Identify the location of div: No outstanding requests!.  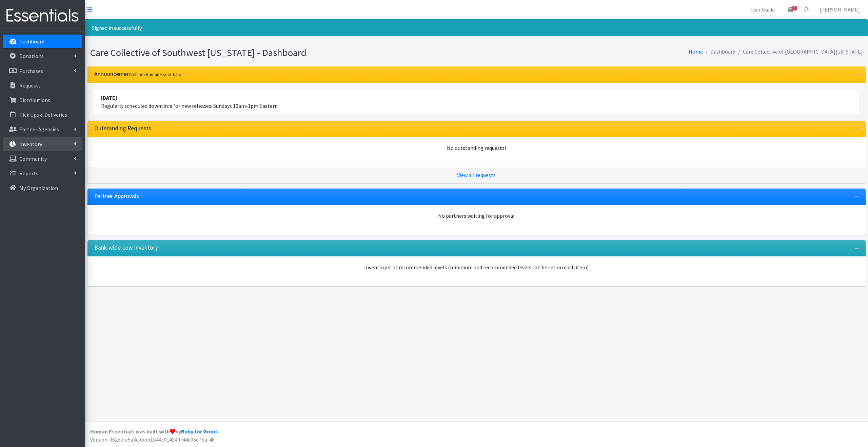
(476, 148).